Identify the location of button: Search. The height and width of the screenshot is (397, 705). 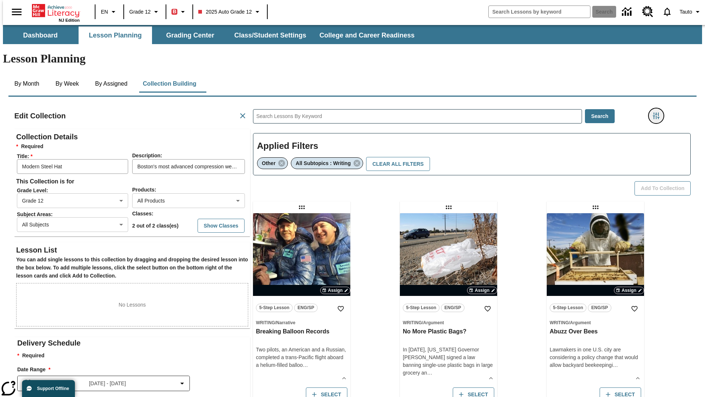
(600, 116).